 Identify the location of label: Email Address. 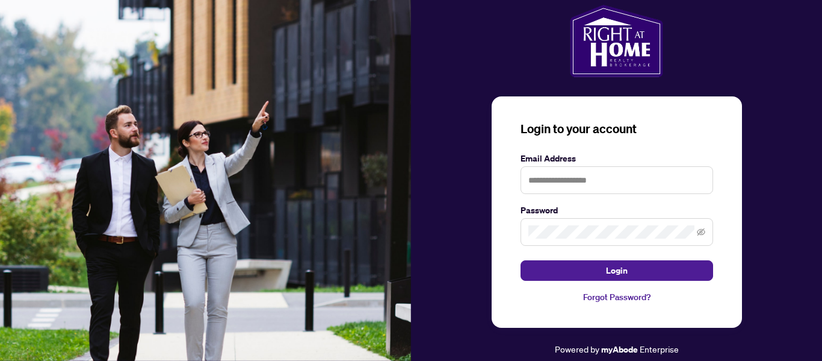
(617, 158).